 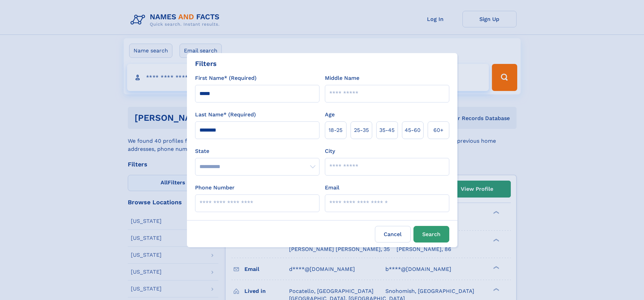 I want to click on label: State, so click(x=258, y=151).